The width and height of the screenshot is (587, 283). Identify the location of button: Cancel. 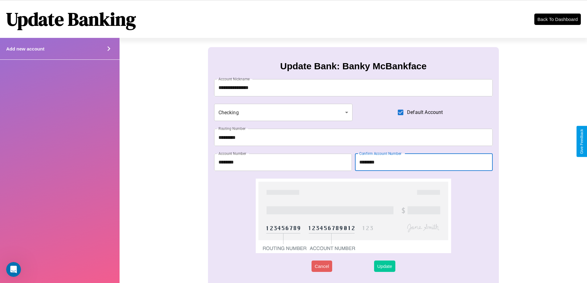
(322, 266).